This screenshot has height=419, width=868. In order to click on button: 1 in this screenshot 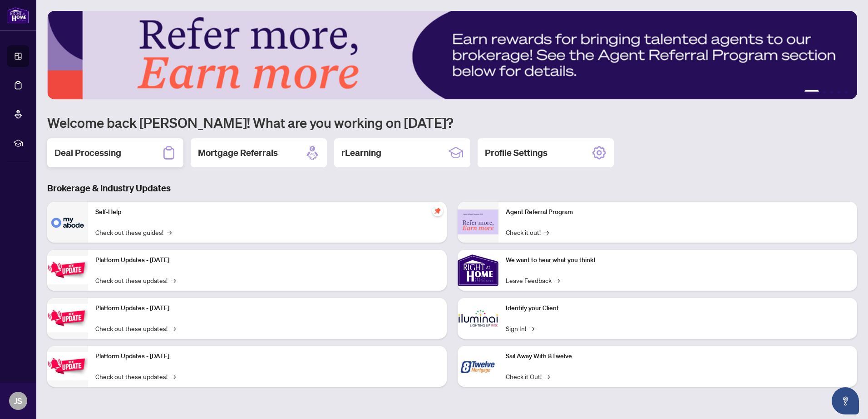, I will do `click(812, 92)`.